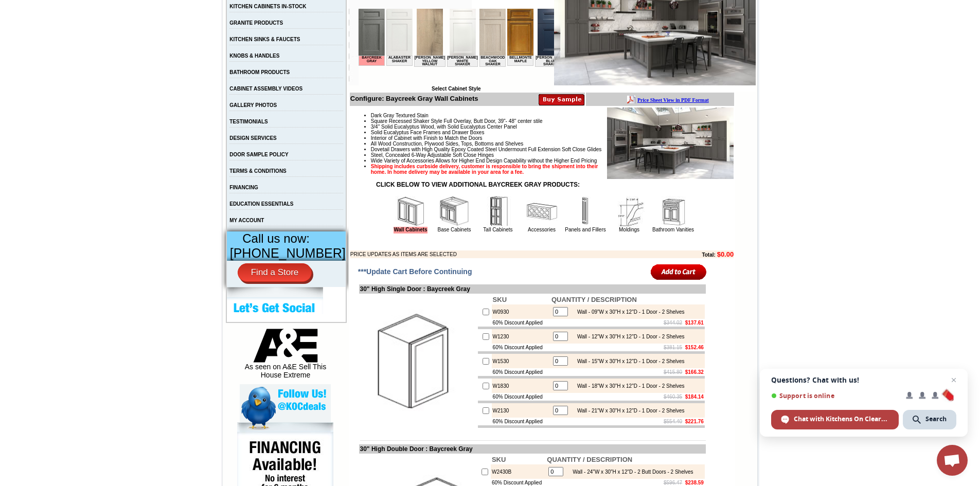  Describe the element at coordinates (628, 312) in the screenshot. I see `div: Wall - 09"W x 30"H x 12"D - 1 Door - 2 Shelves` at that location.